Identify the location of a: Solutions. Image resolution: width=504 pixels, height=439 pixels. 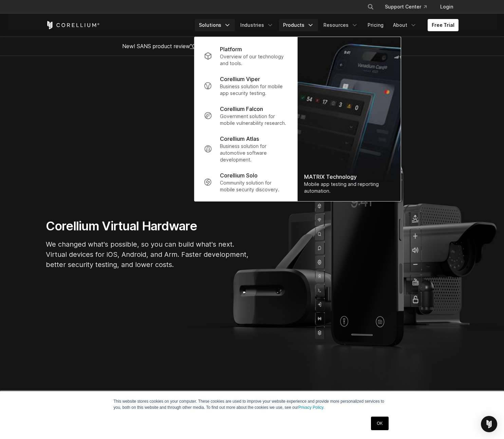
(215, 25).